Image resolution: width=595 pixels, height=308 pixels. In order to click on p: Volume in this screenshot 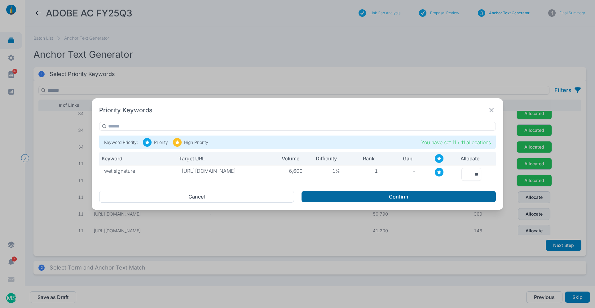, I will do `click(286, 158)`.